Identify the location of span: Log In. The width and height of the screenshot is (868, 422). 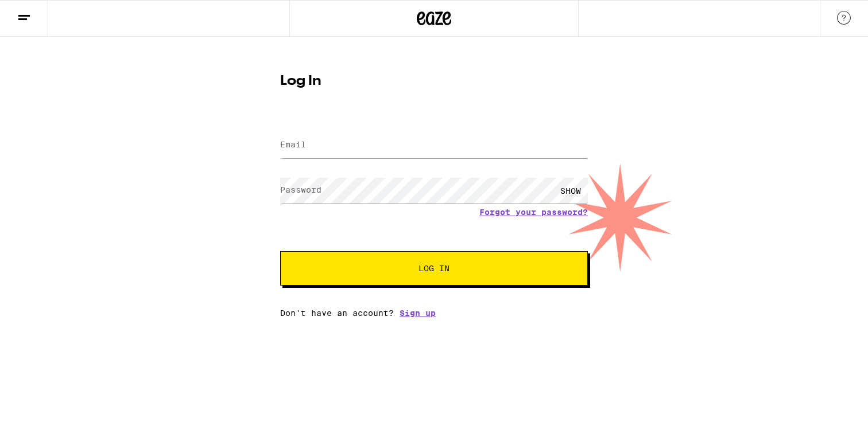
(434, 268).